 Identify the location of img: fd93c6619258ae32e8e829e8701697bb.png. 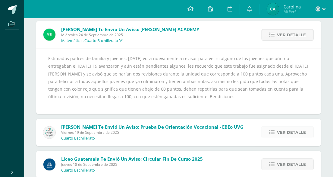
(49, 35).